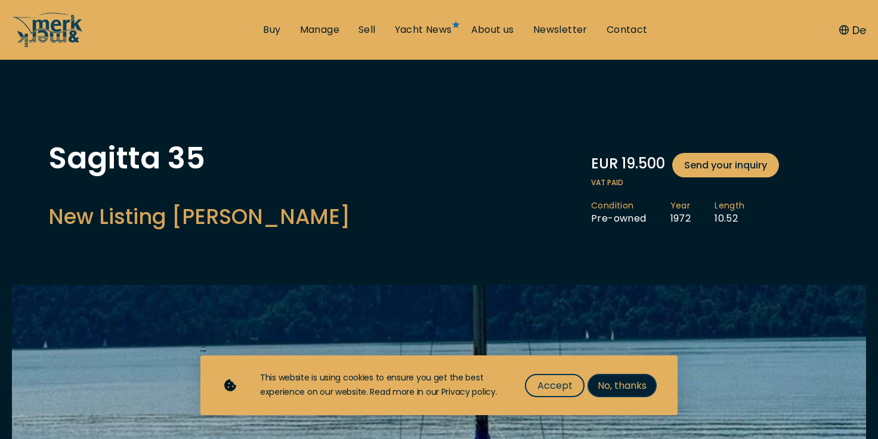 Image resolution: width=878 pixels, height=439 pixels. Describe the element at coordinates (622, 385) in the screenshot. I see `button: No, thanks` at that location.